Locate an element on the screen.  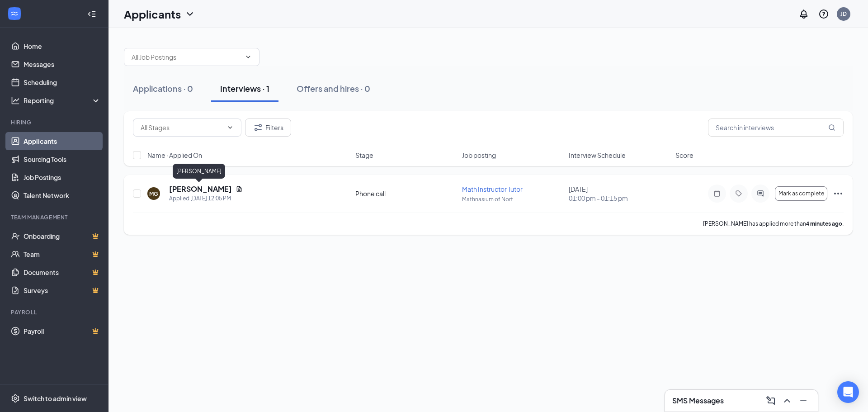
button: Minimize is located at coordinates (803, 401).